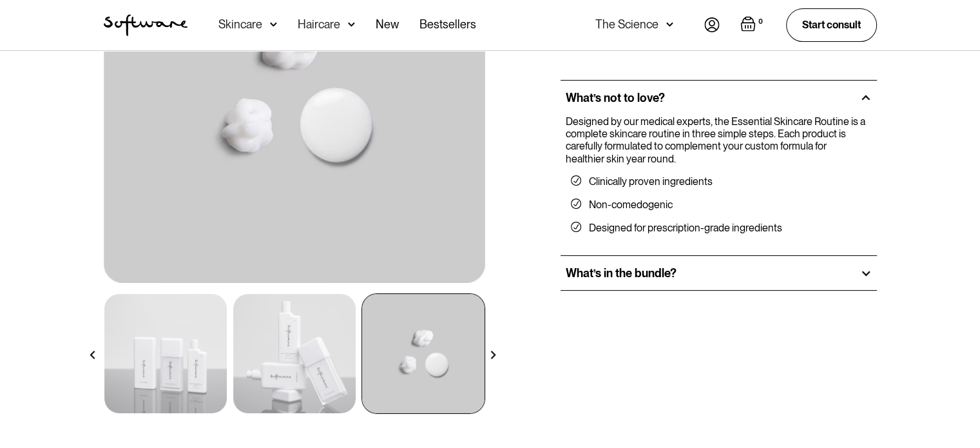 The image size is (980, 448). What do you see at coordinates (621, 274) in the screenshot?
I see `h2: What’s in the bundle?` at bounding box center [621, 274].